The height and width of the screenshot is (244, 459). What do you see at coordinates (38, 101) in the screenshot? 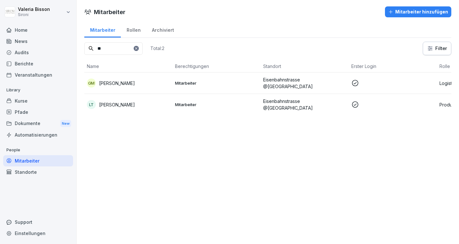
I see `a: Kurse` at bounding box center [38, 101].